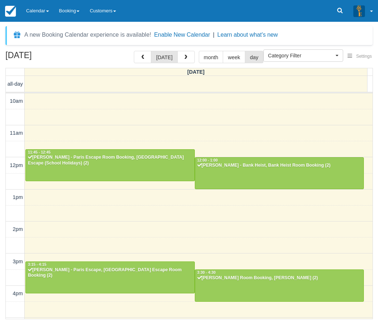 This screenshot has width=378, height=321. What do you see at coordinates (18, 197) in the screenshot?
I see `span: 1pm` at bounding box center [18, 197].